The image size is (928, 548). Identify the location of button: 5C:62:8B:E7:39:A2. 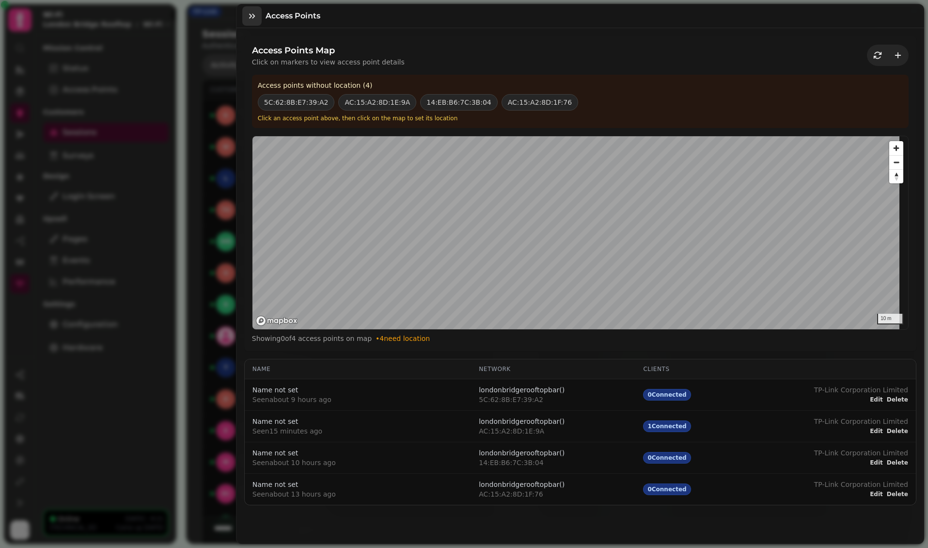
(296, 102).